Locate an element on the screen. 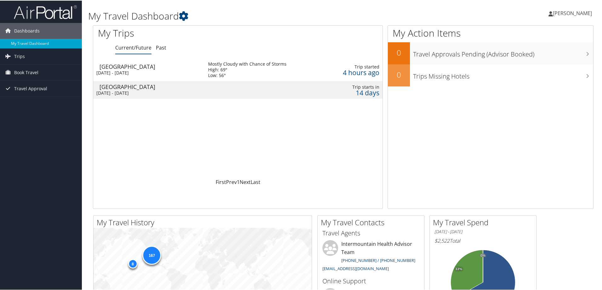 The image size is (602, 290). tspan: 33% is located at coordinates (459, 268).